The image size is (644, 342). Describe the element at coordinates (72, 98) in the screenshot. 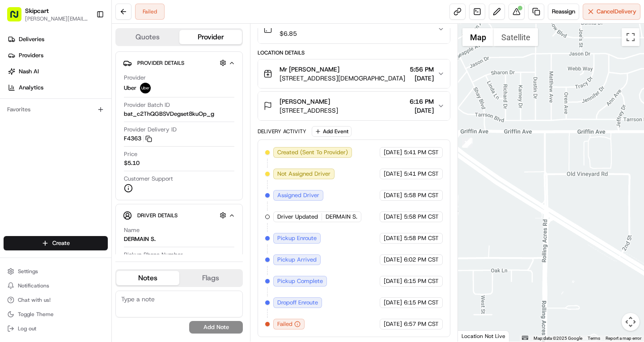

I see `div: We're available if you need us!` at that location.